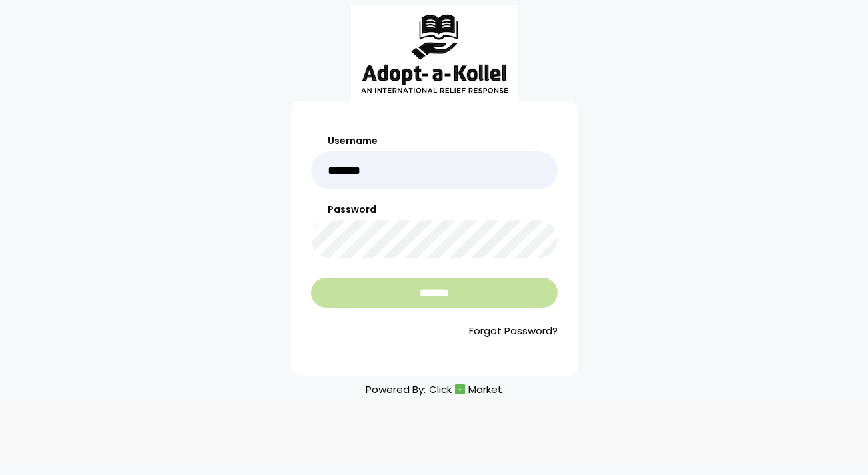 The height and width of the screenshot is (475, 868). Describe the element at coordinates (460, 389) in the screenshot. I see `img: cm_icon.png` at that location.